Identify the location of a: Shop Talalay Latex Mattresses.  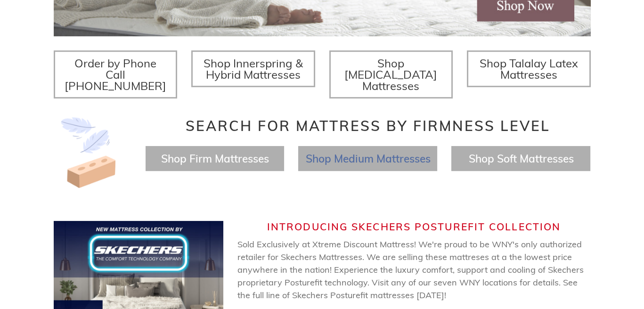
(528, 69).